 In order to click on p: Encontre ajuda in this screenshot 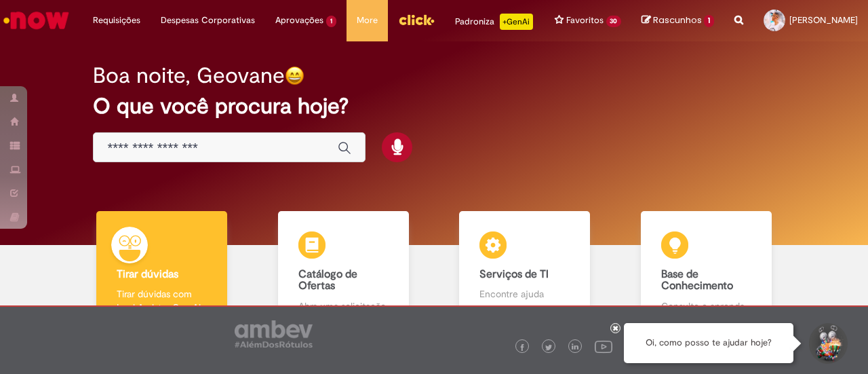, I will do `click(524, 294)`.